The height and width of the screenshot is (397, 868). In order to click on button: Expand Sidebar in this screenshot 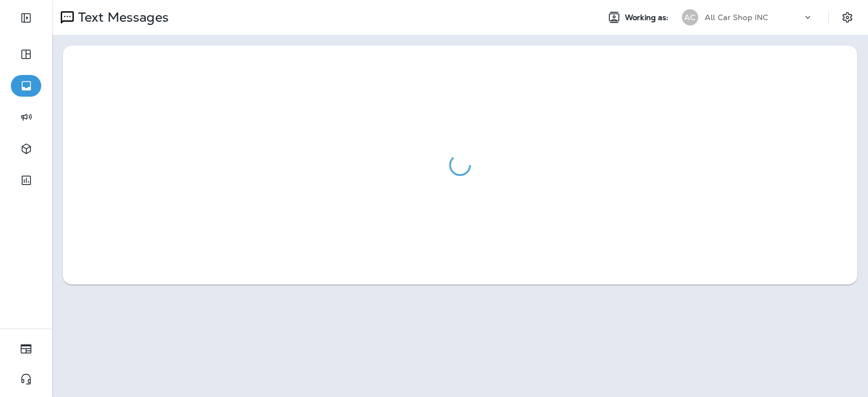, I will do `click(26, 18)`.